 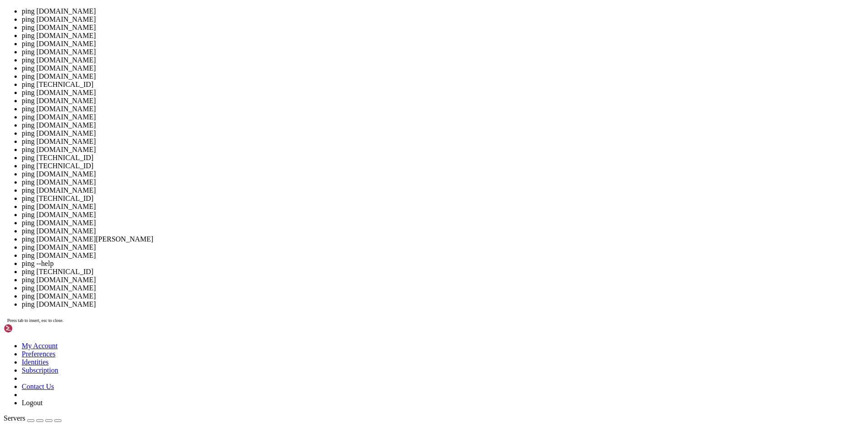 What do you see at coordinates (377, 169) in the screenshot?
I see `x-row: To see these additional updates run: apt list --upgradable` at bounding box center [377, 169].